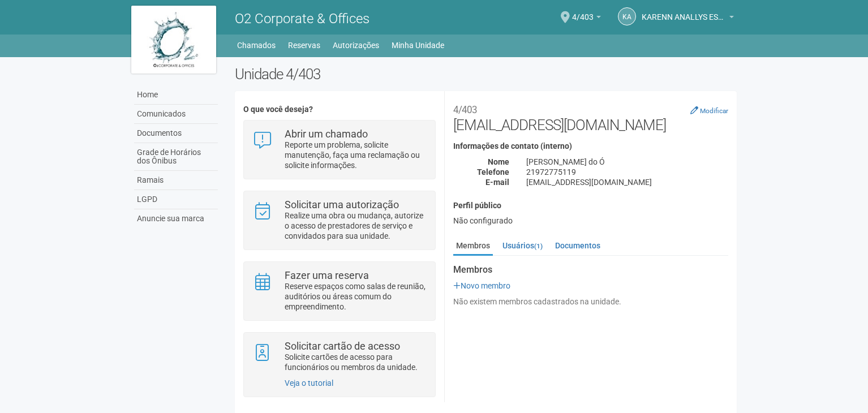 The image size is (868, 413). Describe the element at coordinates (327, 275) in the screenshot. I see `strong: Fazer uma reserva` at that location.